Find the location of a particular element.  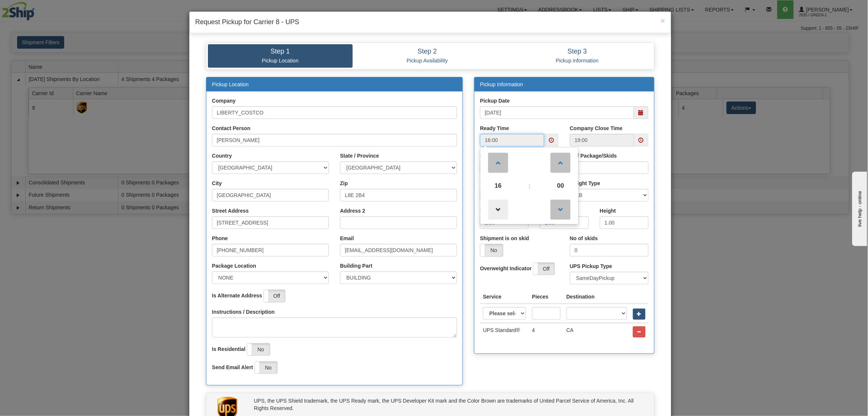

span: Pick Minute is located at coordinates (561, 186).